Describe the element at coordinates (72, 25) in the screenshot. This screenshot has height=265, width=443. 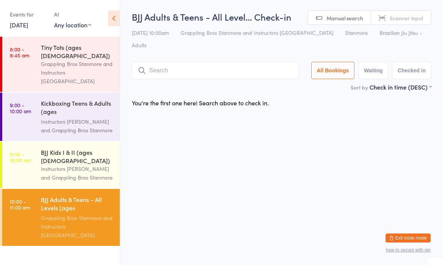
I see `div: Any location` at that location.